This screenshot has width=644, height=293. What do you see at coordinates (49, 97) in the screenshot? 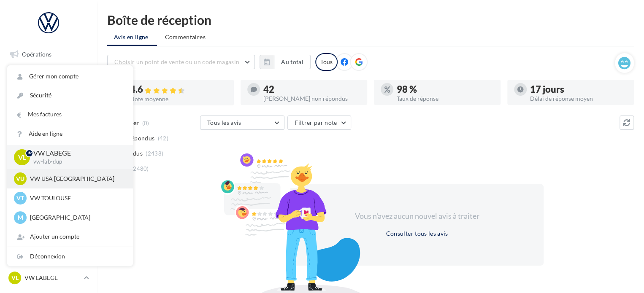
I see `a: Visibilité en ligne` at bounding box center [49, 97].